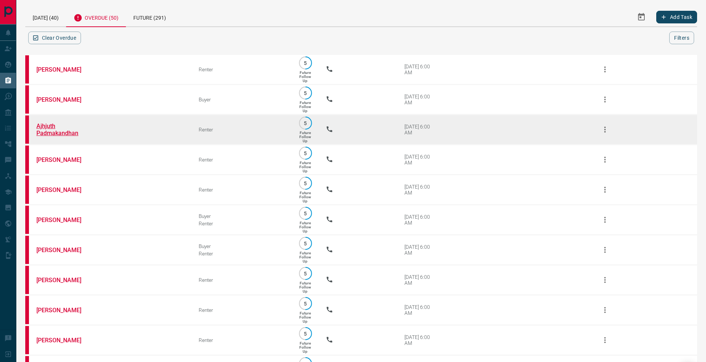 The width and height of the screenshot is (706, 362). Describe the element at coordinates (677, 17) in the screenshot. I see `button: Add Task` at that location.